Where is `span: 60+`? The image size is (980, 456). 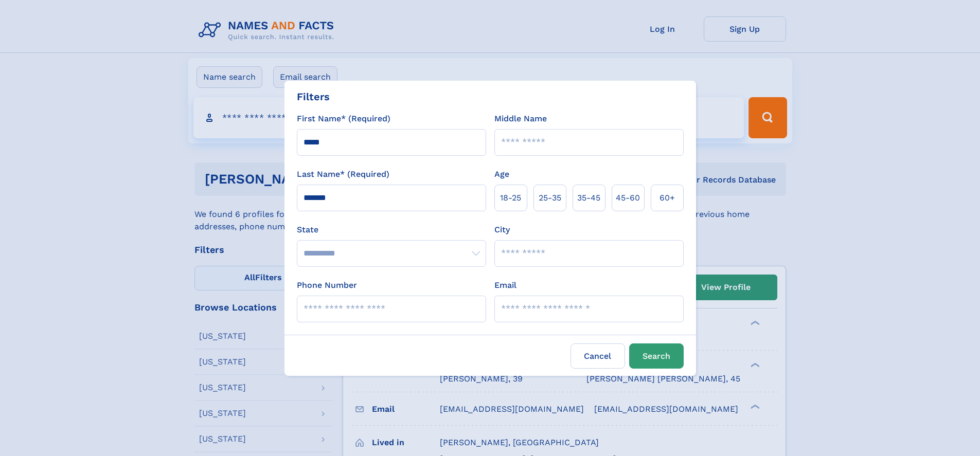
span: 60+ is located at coordinates (668, 198).